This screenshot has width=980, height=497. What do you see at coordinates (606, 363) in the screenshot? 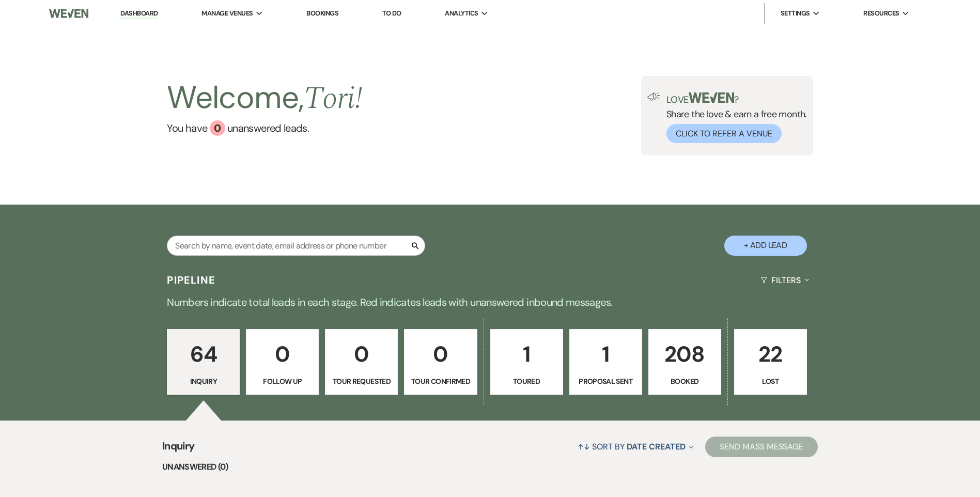
I see `a: 1Proposal Sent` at bounding box center [606, 363].